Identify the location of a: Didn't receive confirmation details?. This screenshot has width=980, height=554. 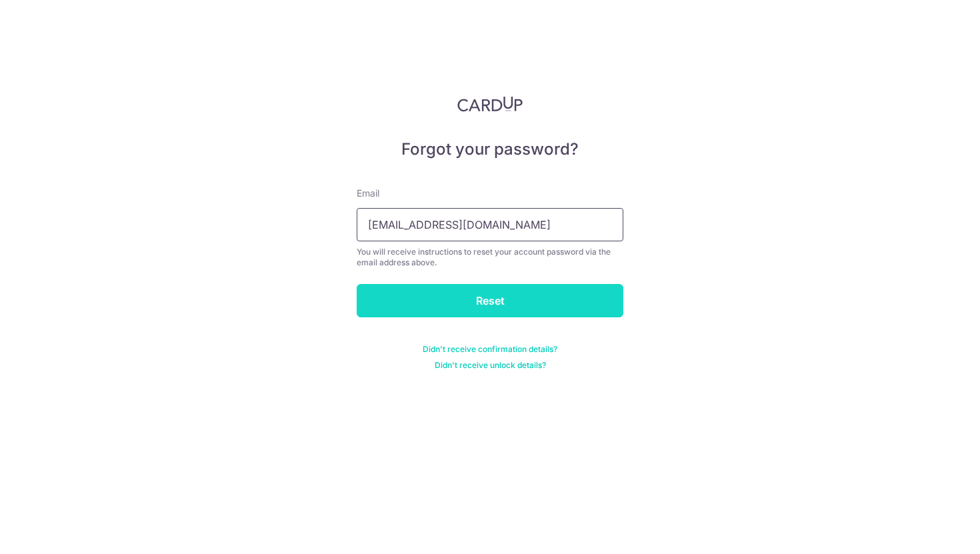
(490, 349).